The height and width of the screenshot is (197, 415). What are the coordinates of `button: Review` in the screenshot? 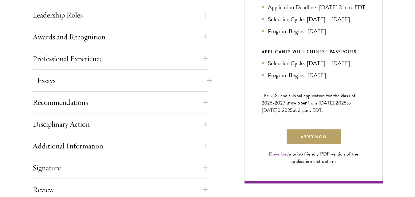 It's located at (120, 189).